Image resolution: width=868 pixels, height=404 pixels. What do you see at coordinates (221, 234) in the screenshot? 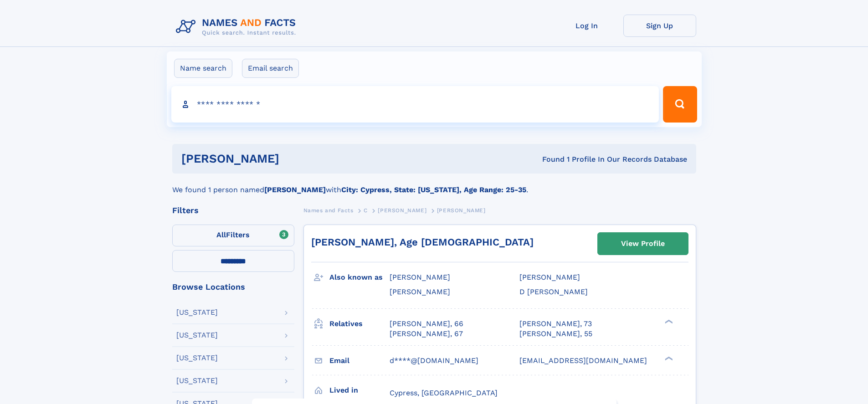
I see `span: All` at bounding box center [221, 234].